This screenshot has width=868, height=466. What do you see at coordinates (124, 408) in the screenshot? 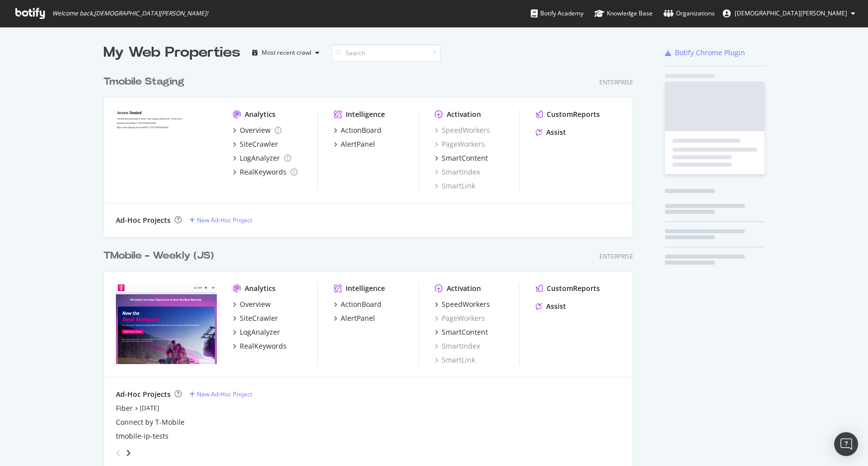
I see `a: Fiber` at bounding box center [124, 408].